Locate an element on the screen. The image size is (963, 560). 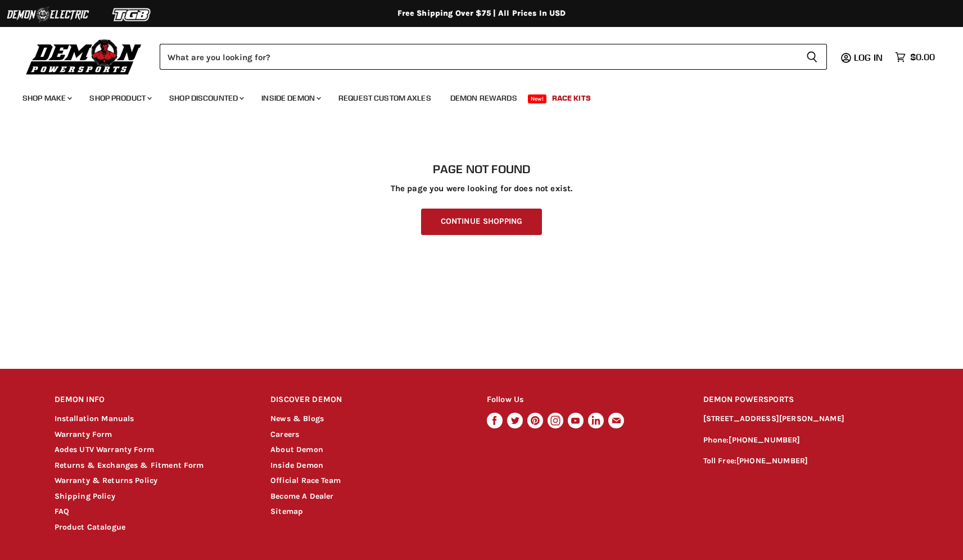
span: Log in is located at coordinates (868, 57).